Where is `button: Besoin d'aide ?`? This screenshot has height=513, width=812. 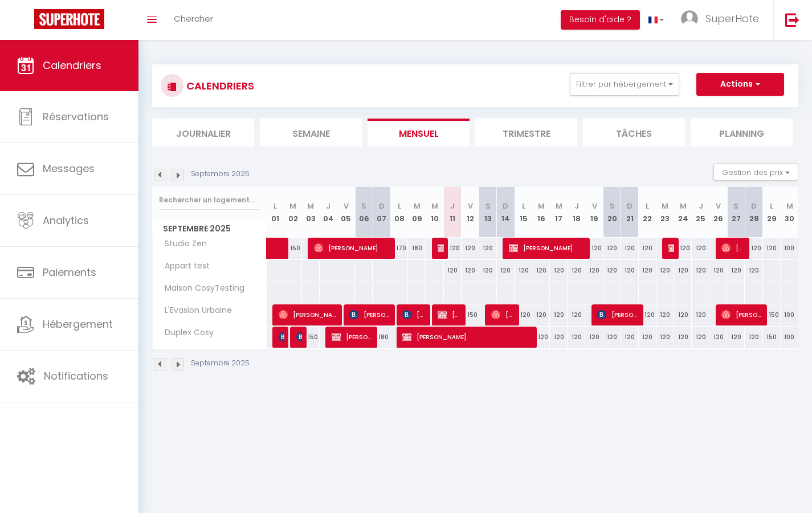 button: Besoin d'aide ? is located at coordinates (600, 20).